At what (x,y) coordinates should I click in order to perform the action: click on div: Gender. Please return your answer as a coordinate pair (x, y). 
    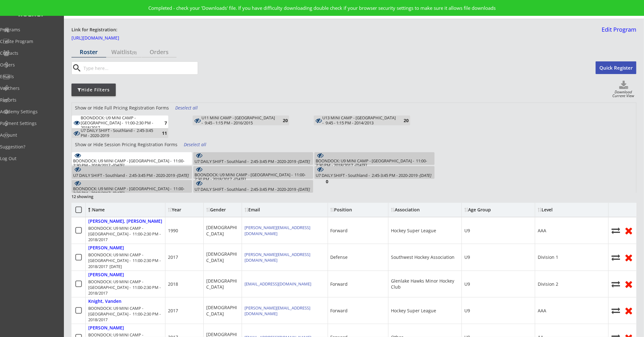
    Looking at the image, I should click on (223, 210).